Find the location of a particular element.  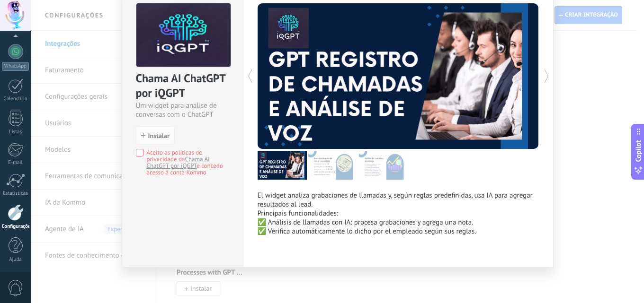

div: Configurações is located at coordinates (15, 226).